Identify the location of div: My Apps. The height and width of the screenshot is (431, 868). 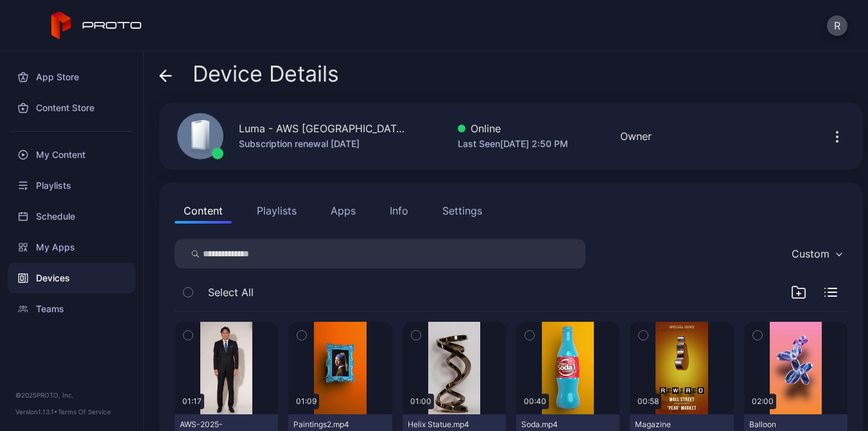
(71, 247).